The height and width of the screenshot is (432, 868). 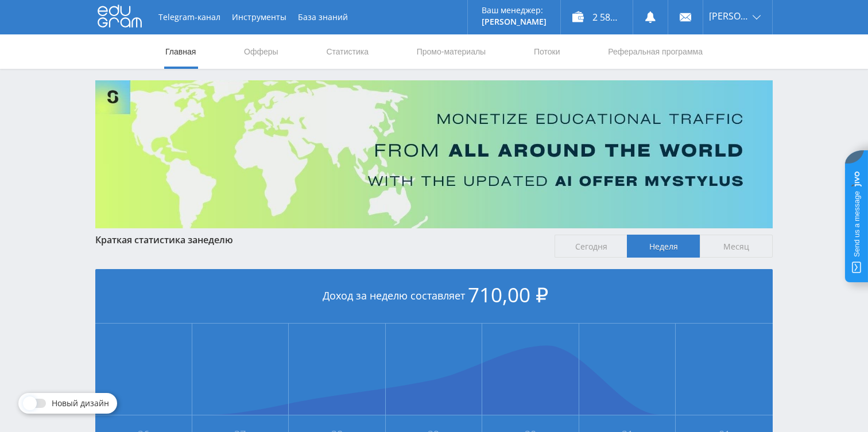 What do you see at coordinates (513, 11) in the screenshot?
I see `p: Ваш менеджер:` at bounding box center [513, 11].